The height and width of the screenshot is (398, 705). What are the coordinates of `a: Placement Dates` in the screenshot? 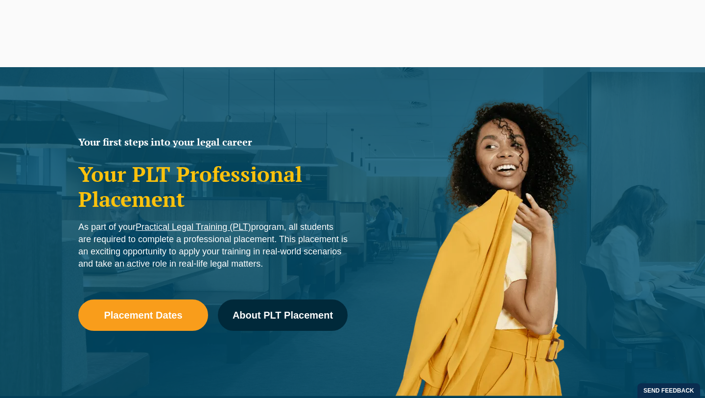 It's located at (143, 315).